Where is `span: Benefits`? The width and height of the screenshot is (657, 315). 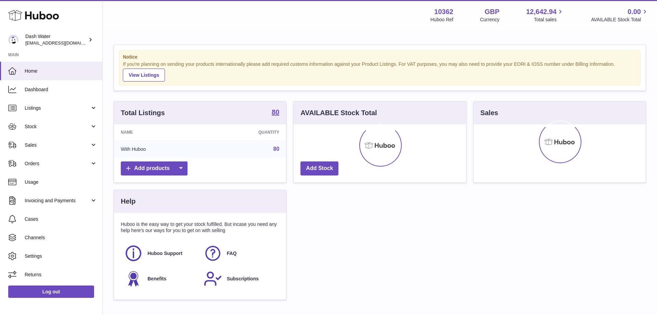
span: Benefits is located at coordinates (157, 278).